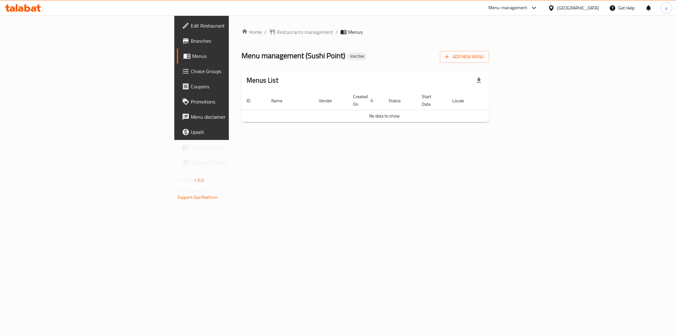 This screenshot has width=676, height=335. Describe the element at coordinates (232, 26) in the screenshot. I see `a: Edit Restaurant` at that location.